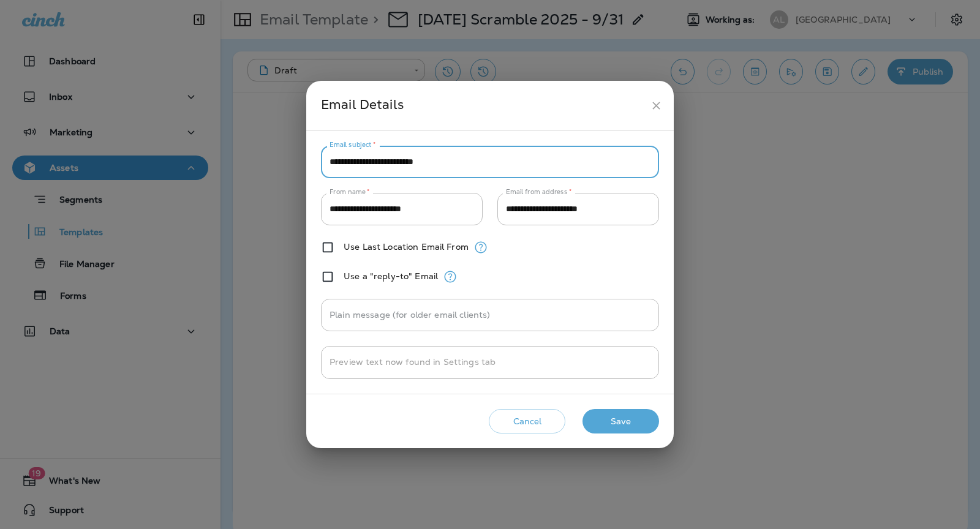  I want to click on button: Cancel, so click(527, 422).